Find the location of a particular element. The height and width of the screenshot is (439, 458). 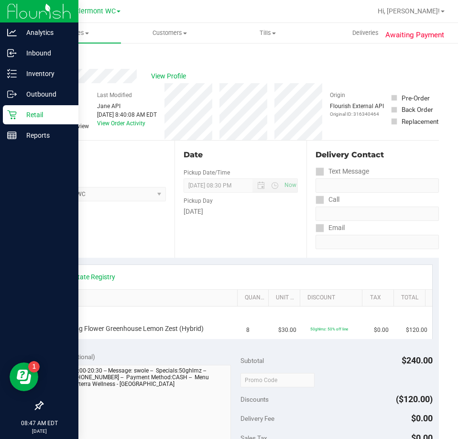

label: Call is located at coordinates (327, 199).